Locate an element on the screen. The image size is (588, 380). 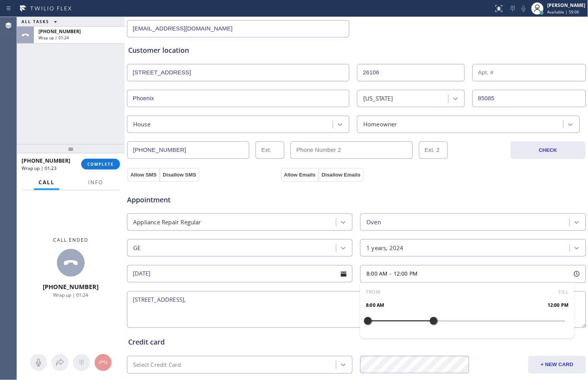
span: Call is located at coordinates (46, 182).